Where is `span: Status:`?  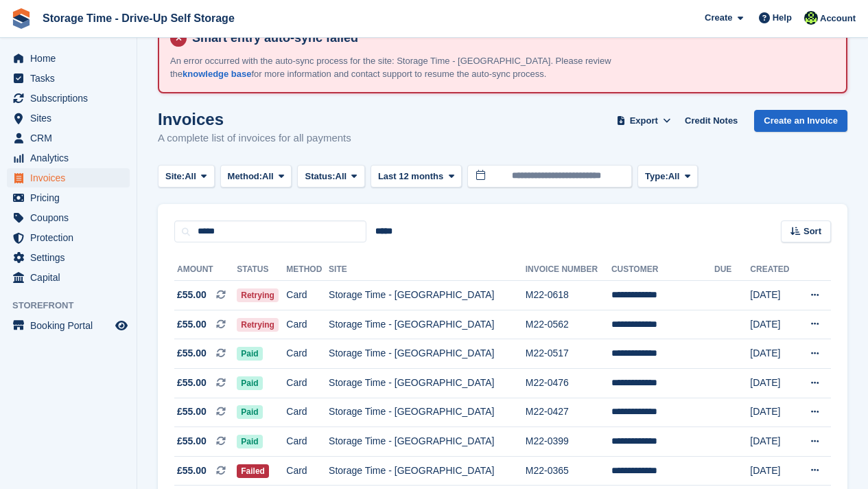
span: Status: is located at coordinates (319, 177).